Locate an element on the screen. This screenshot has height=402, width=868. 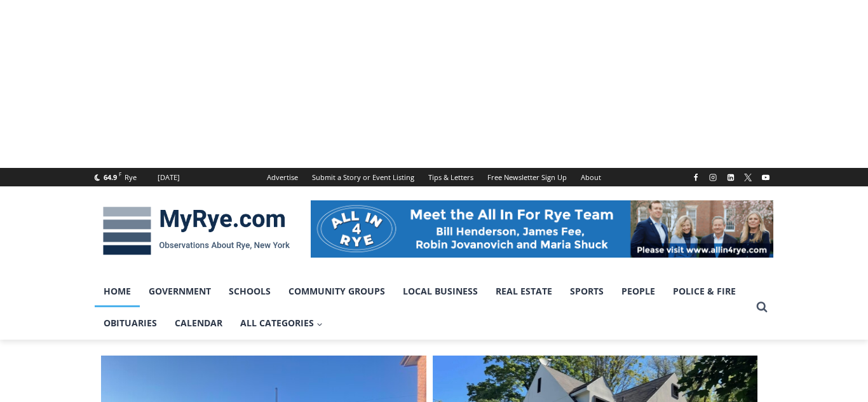
button: View Search Form is located at coordinates (762, 307).